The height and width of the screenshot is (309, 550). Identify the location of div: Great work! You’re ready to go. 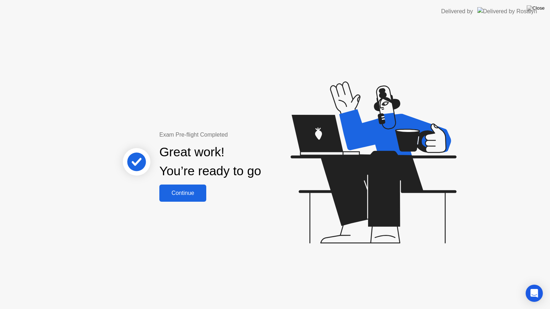
(210, 162).